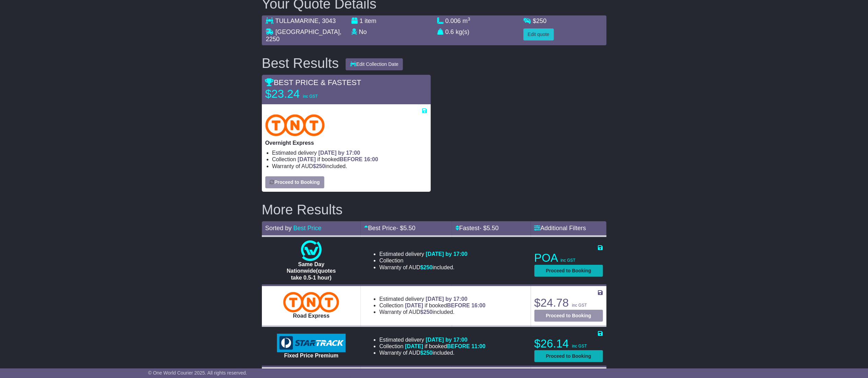  What do you see at coordinates (390, 228) in the screenshot?
I see `a: Best Price- $5.50` at bounding box center [390, 228].